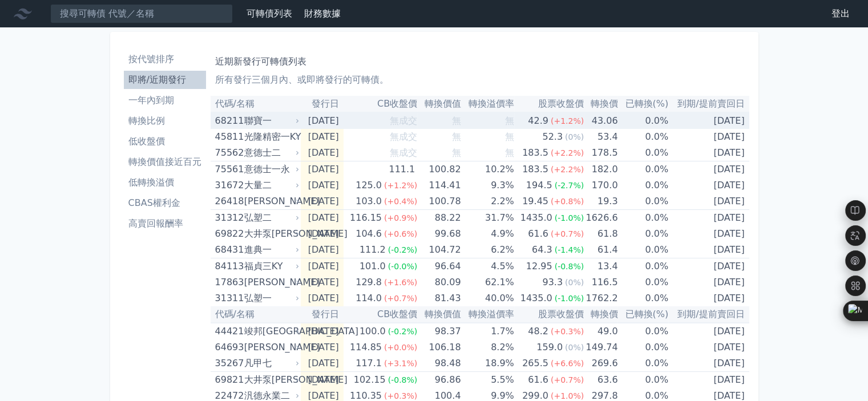 Image resolution: width=868 pixels, height=401 pixels. What do you see at coordinates (270, 186) in the screenshot?
I see `div: 大量二` at bounding box center [270, 186].